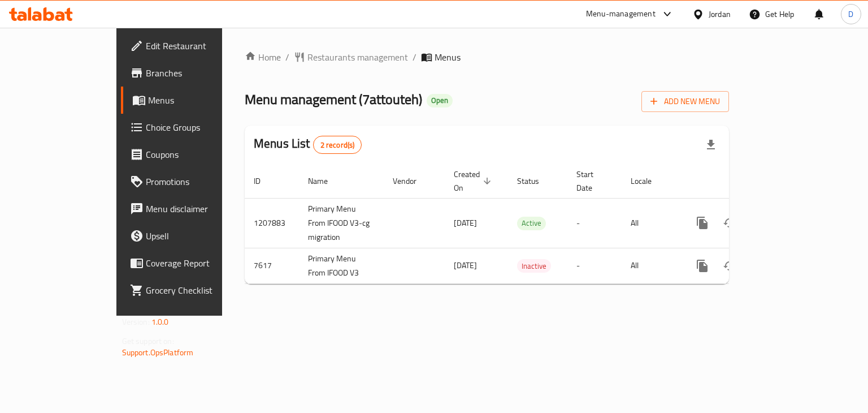 This screenshot has width=868, height=413. Describe the element at coordinates (341, 266) in the screenshot. I see `td: Primary Menu From IFOOD V3` at that location.